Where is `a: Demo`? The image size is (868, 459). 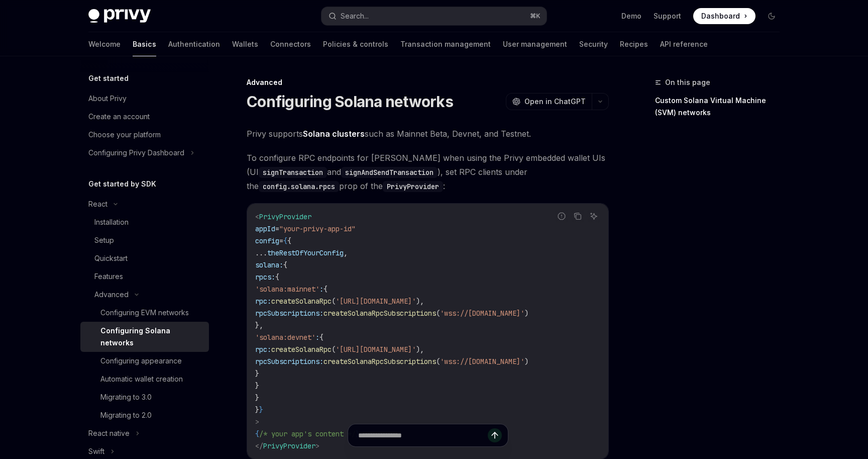
a: Demo is located at coordinates (631, 16).